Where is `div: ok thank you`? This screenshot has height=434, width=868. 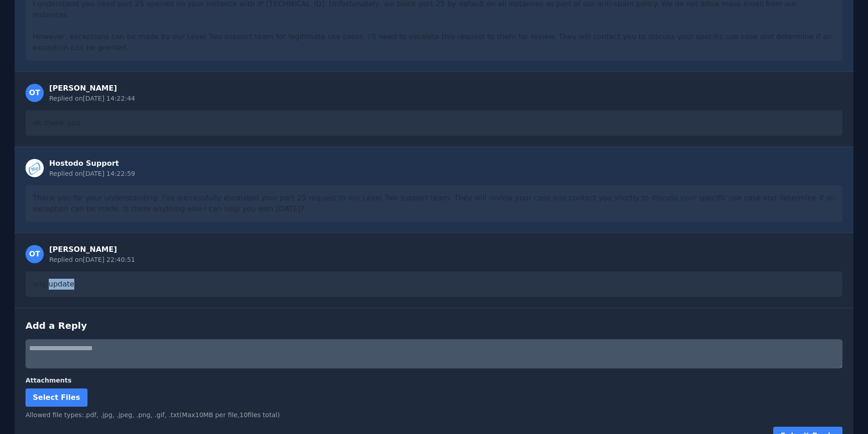
div: ok thank you is located at coordinates (434, 123).